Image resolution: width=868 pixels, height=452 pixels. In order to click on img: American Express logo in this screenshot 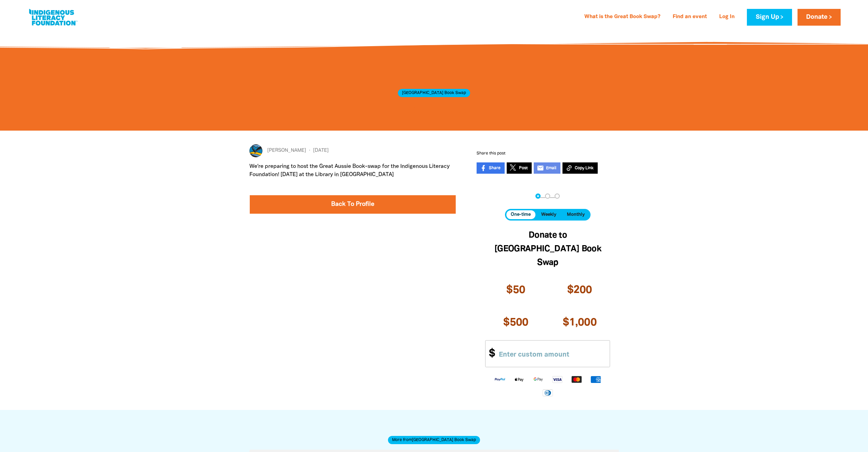, I will do `click(596, 379)`.